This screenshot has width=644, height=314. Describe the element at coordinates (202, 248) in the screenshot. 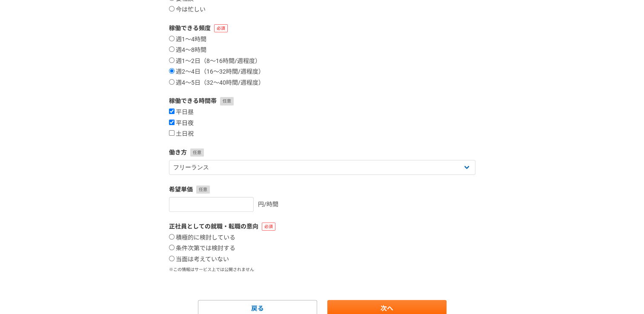

I see `label: 条件次第では検討する` at that location.